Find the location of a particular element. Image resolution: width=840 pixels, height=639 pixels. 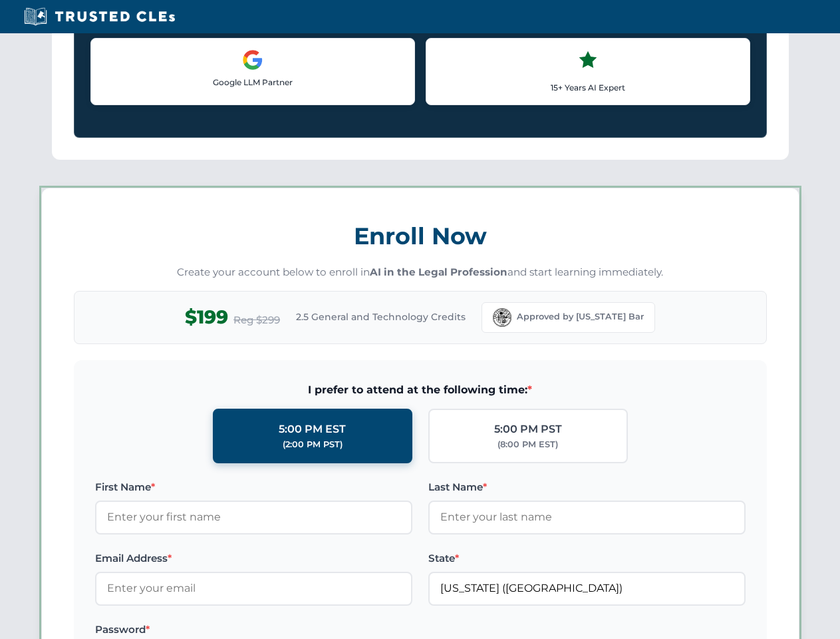

img: Trusted CLEs is located at coordinates (99, 17).